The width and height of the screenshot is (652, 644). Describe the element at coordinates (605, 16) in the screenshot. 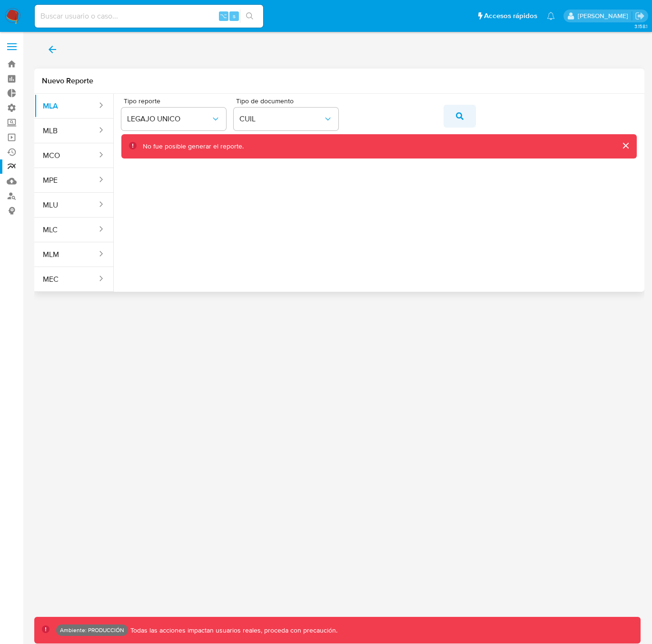

I see `p: yamil.zavala@mercadolibre.com` at that location.